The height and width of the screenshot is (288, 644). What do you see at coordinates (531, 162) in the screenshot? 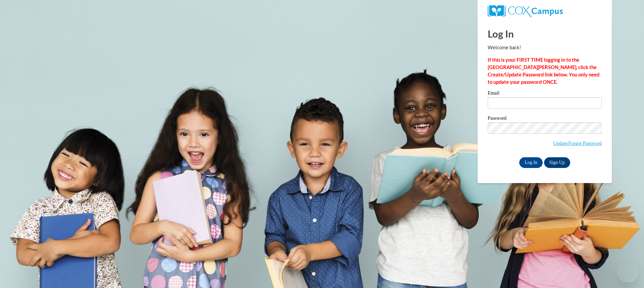
I see `input: Log In` at bounding box center [531, 162].